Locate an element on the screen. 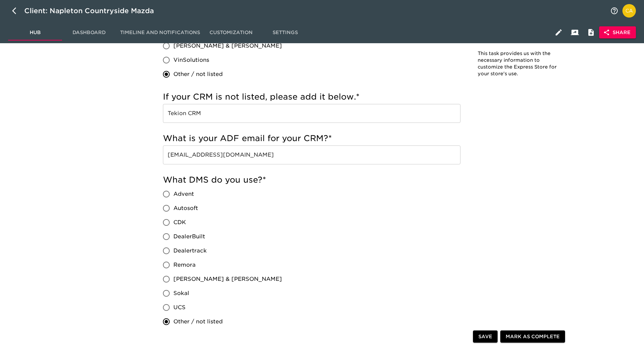 The width and height of the screenshot is (644, 348). span: Hub is located at coordinates (35, 33).